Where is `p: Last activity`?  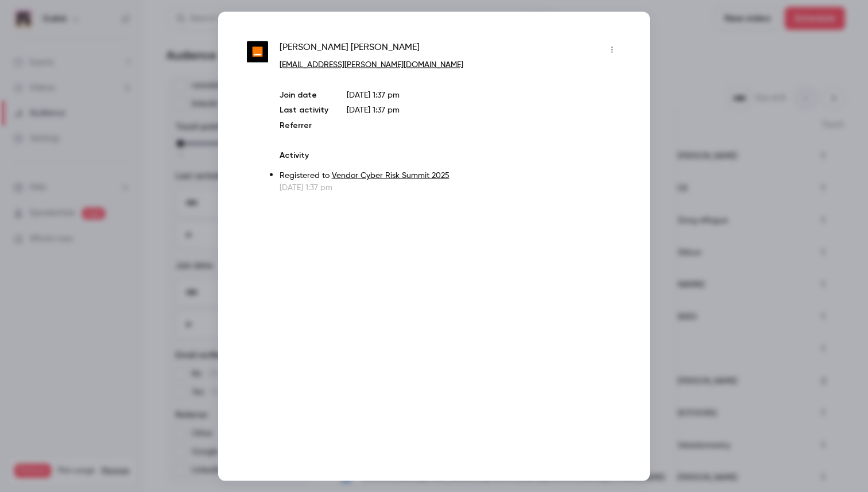
p: Last activity is located at coordinates (304, 109).